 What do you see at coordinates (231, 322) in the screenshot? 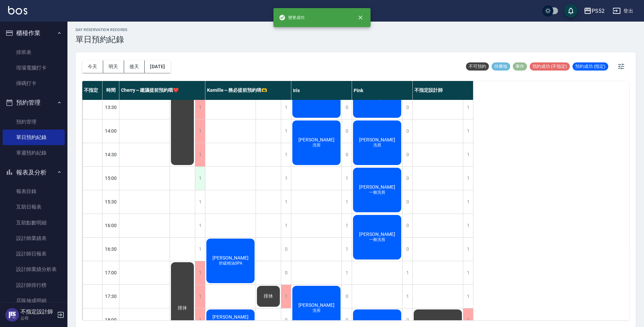
I see `span: 單剪` at bounding box center [231, 322].